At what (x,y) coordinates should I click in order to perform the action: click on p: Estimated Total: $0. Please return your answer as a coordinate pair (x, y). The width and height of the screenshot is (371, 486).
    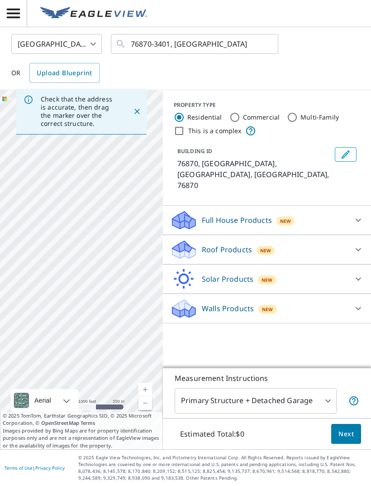
    Looking at the image, I should click on (212, 434).